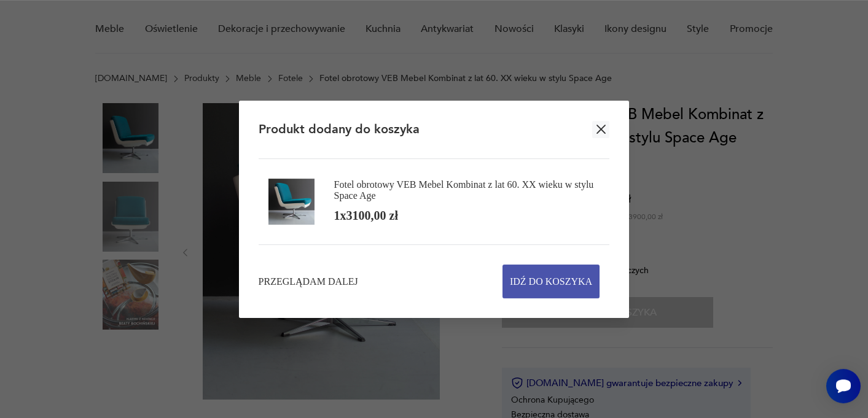 This screenshot has width=868, height=418. Describe the element at coordinates (308, 281) in the screenshot. I see `span: Przeglądam dalej` at that location.